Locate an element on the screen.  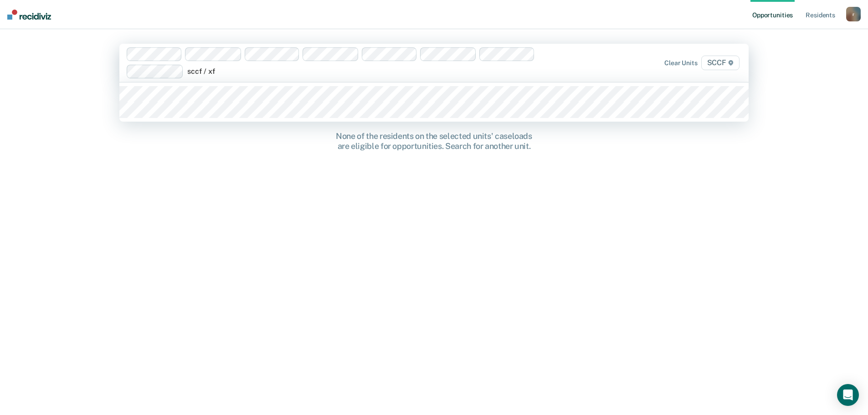
div: None of the residents on the selected units' caseloads are eligible for opportunities. Search for... is located at coordinates (434, 141).